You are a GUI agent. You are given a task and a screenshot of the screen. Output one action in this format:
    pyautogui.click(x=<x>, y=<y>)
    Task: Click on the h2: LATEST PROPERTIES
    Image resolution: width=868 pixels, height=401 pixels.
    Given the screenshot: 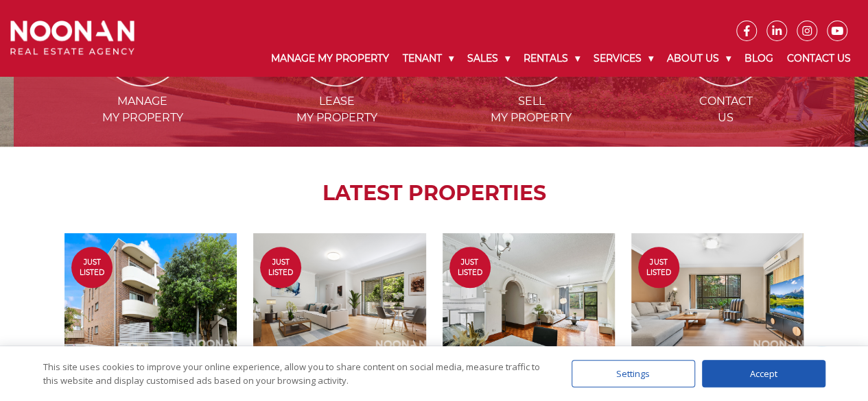 What is the action you would take?
    pyautogui.click(x=433, y=193)
    